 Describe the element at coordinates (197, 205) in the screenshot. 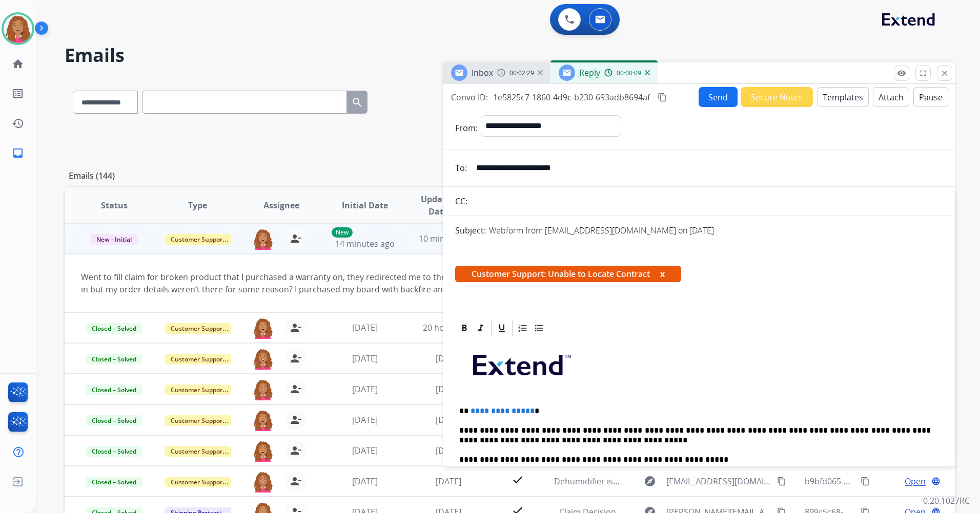

I see `span: Type` at that location.